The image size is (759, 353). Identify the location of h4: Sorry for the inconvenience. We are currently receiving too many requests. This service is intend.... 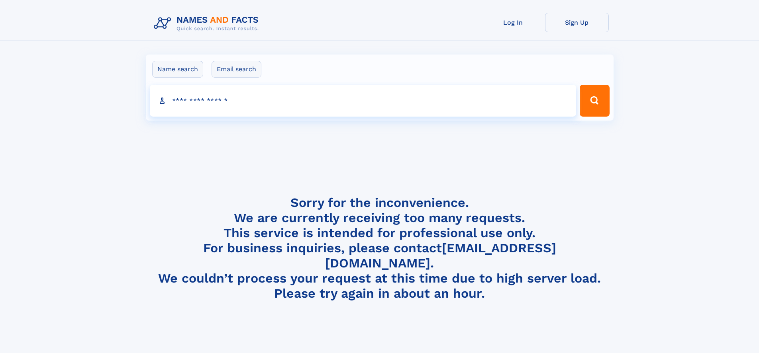
(380, 248).